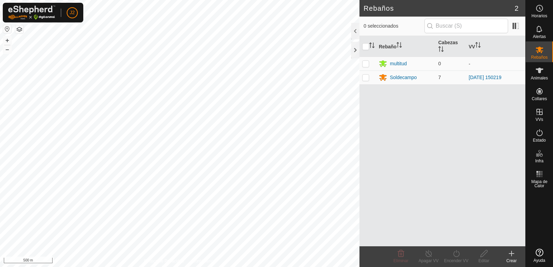 This screenshot has width=553, height=267. Describe the element at coordinates (204, 261) in the screenshot. I see `font: Contáctenos` at that location.